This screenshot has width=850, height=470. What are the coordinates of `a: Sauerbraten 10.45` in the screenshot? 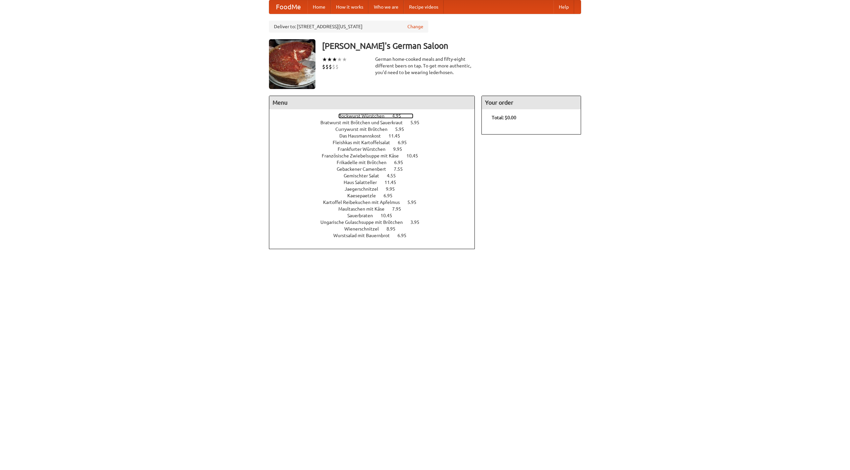 It's located at (376, 215).